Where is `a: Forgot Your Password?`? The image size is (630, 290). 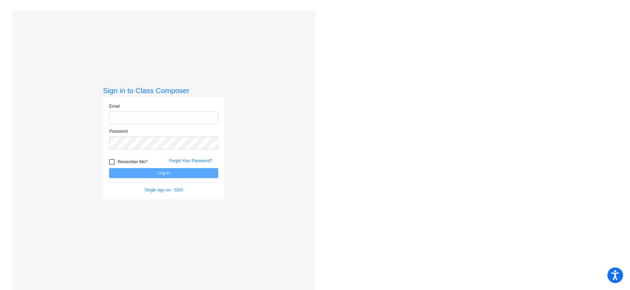 a: Forgot Your Password? is located at coordinates (190, 161).